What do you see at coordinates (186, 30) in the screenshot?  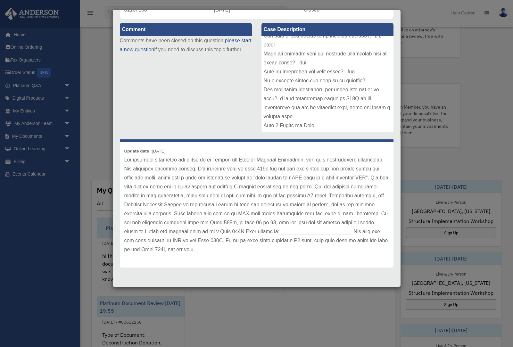 I see `label: Comment` at bounding box center [186, 30].